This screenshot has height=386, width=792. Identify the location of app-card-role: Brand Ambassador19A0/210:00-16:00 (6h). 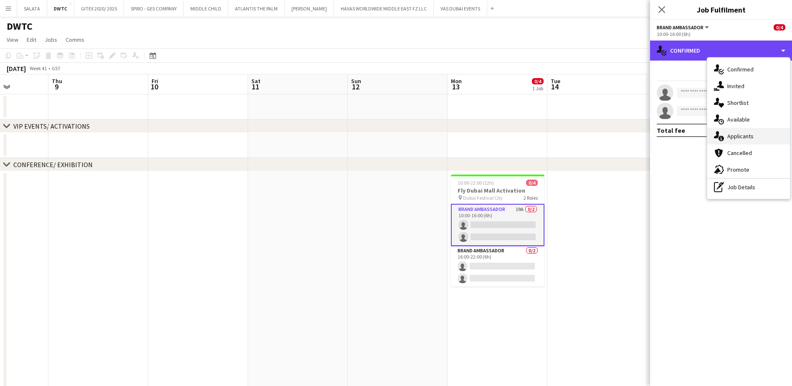
(498, 225).